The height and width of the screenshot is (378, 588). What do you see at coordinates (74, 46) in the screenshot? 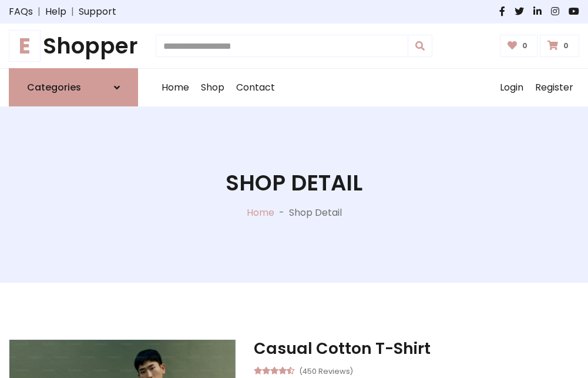
I see `a: EShopper` at bounding box center [74, 46].